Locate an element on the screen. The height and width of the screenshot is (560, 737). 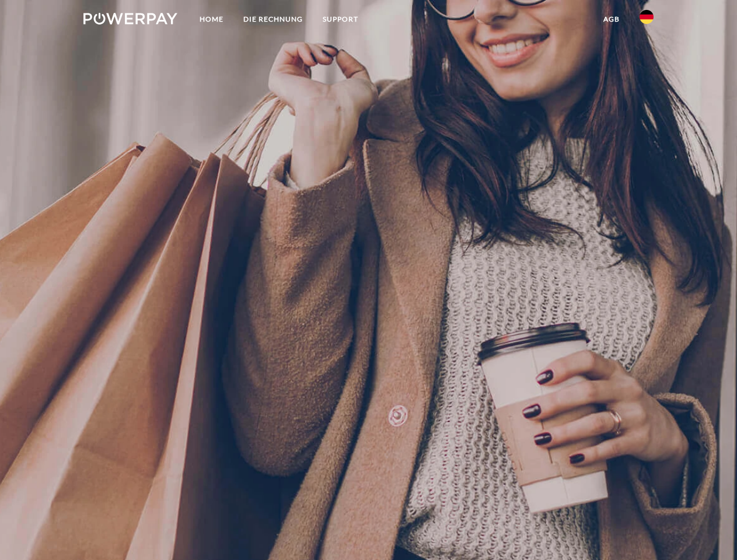
a: Home is located at coordinates (211, 19).